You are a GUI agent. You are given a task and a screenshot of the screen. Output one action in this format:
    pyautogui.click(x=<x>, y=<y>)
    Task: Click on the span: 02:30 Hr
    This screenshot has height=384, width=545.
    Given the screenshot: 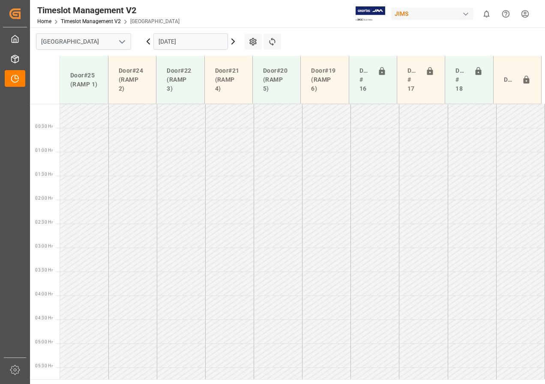 What is the action you would take?
    pyautogui.click(x=44, y=222)
    